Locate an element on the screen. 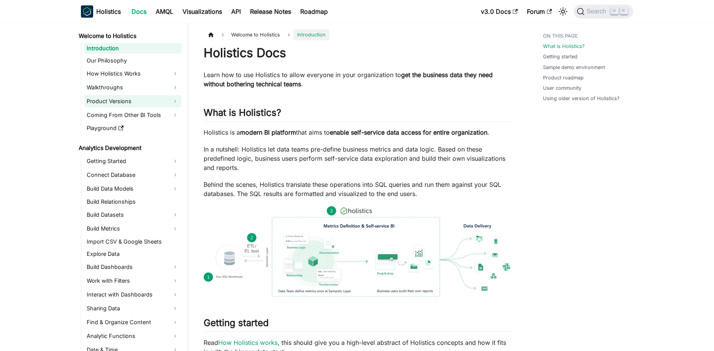  a: HolisticsHolistics is located at coordinates (101, 11).